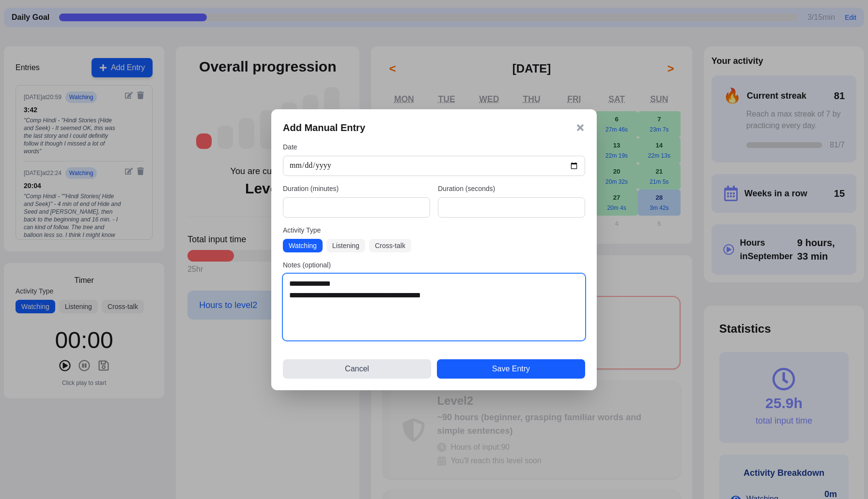 The image size is (868, 499). Describe the element at coordinates (511, 188) in the screenshot. I see `label: Duration (seconds)` at that location.